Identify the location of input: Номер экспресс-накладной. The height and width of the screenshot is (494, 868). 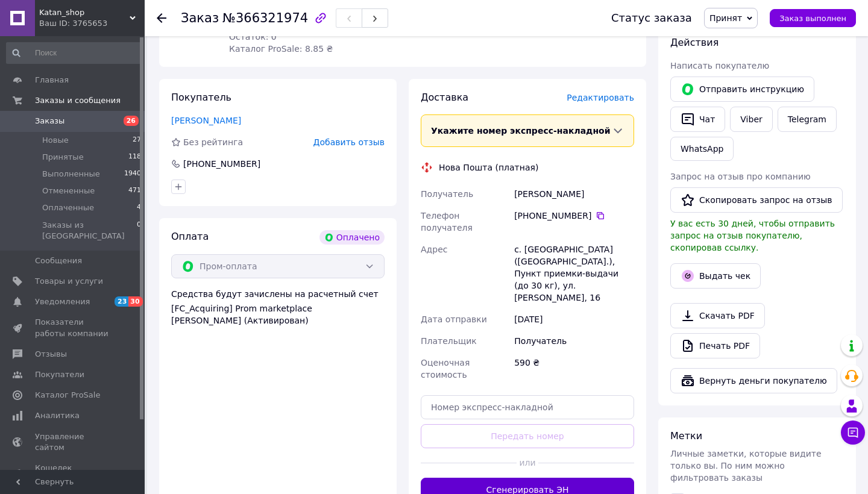
(527, 407).